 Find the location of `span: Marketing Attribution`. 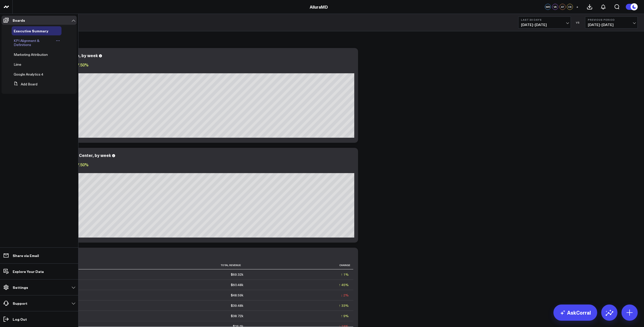

span: Marketing Attribution is located at coordinates (31, 54).